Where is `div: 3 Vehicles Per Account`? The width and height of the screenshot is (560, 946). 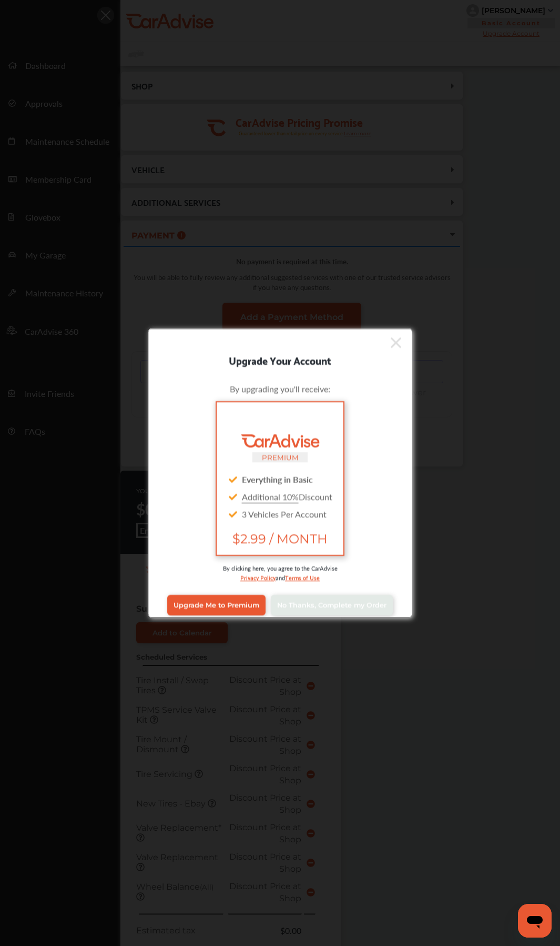
div: 3 Vehicles Per Account is located at coordinates (280, 513).